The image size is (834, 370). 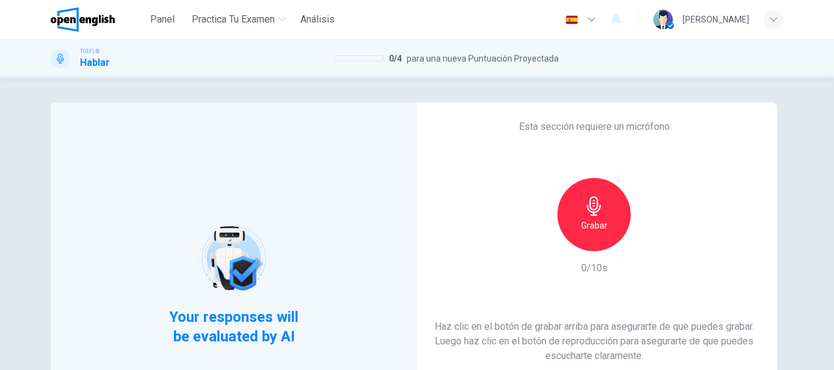 What do you see at coordinates (482, 59) in the screenshot?
I see `span: para una nueva Puntuación Proyectada` at bounding box center [482, 59].